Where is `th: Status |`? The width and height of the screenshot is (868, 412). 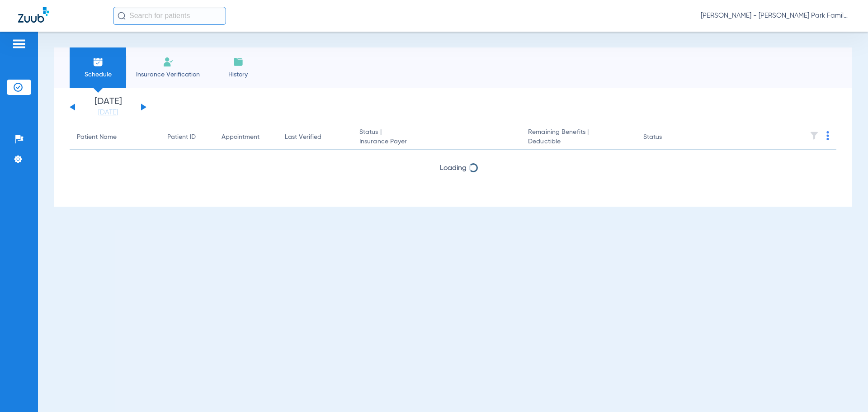
th: Status | is located at coordinates (436, 137).